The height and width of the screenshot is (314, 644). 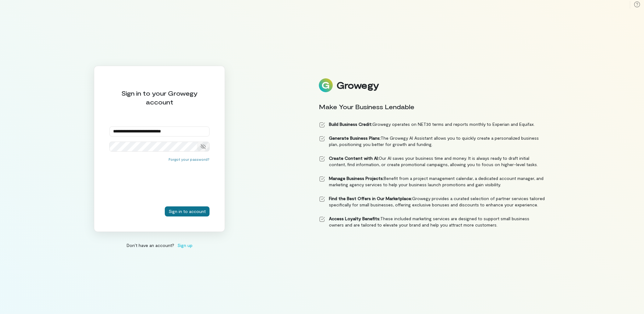 I want to click on li: Growegy operates on NET30 terms and reports monthly to Experian and Equifax., so click(x=432, y=124).